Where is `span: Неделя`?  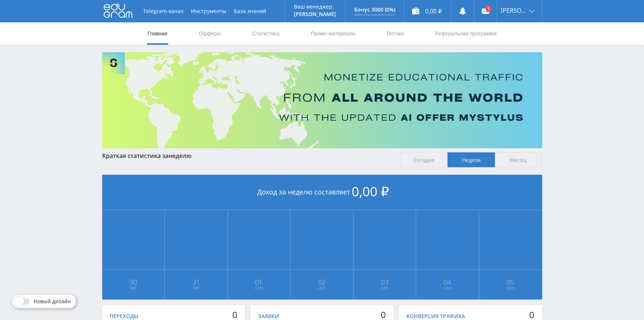 span: Неделя is located at coordinates (471, 160).